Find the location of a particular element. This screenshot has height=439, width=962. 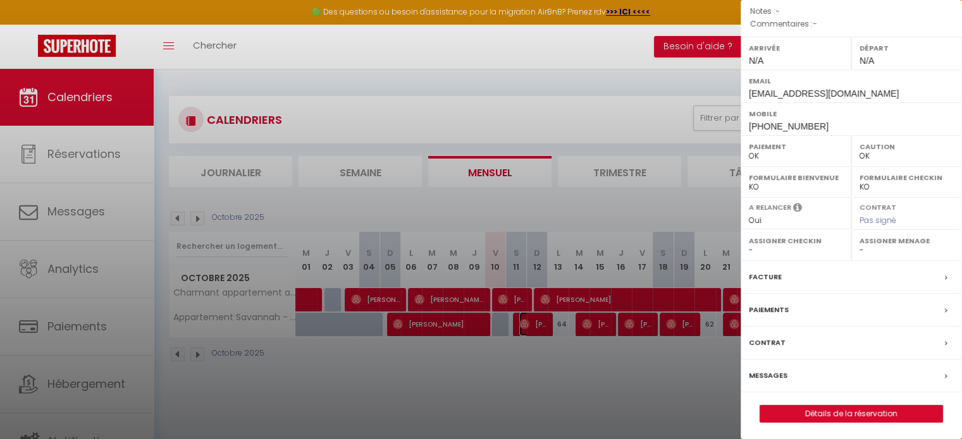

button: Détails de la réservation is located at coordinates (851, 414).